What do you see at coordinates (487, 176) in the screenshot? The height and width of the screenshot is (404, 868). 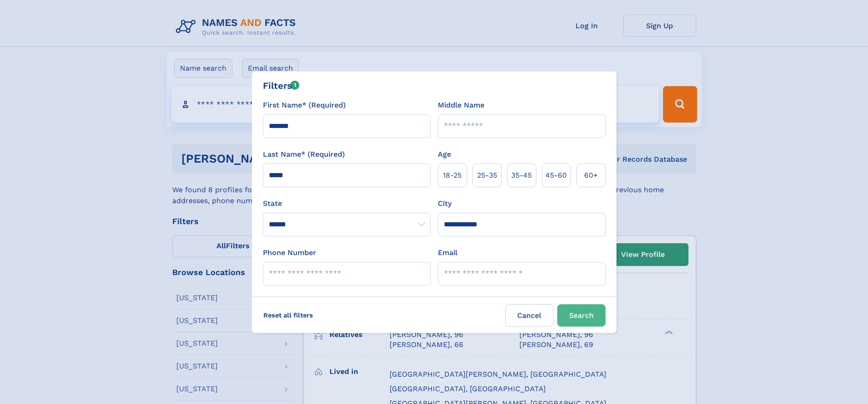 I see `span: 25‑35` at bounding box center [487, 176].